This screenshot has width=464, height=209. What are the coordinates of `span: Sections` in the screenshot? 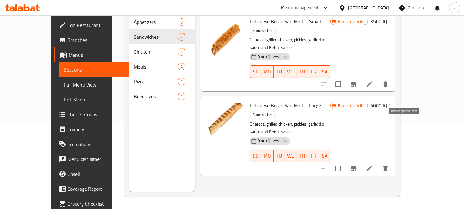 It's located at (94, 70).